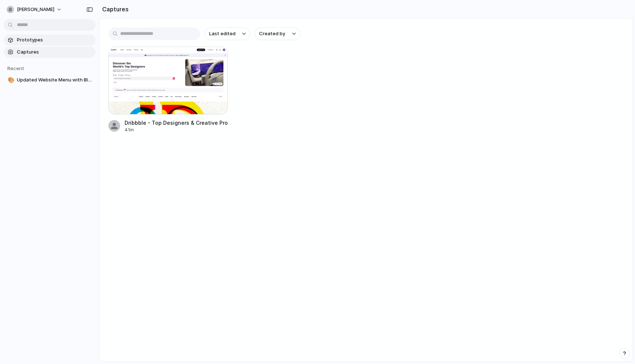 The height and width of the screenshot is (364, 635). What do you see at coordinates (50, 52) in the screenshot?
I see `a: Captures` at bounding box center [50, 52].